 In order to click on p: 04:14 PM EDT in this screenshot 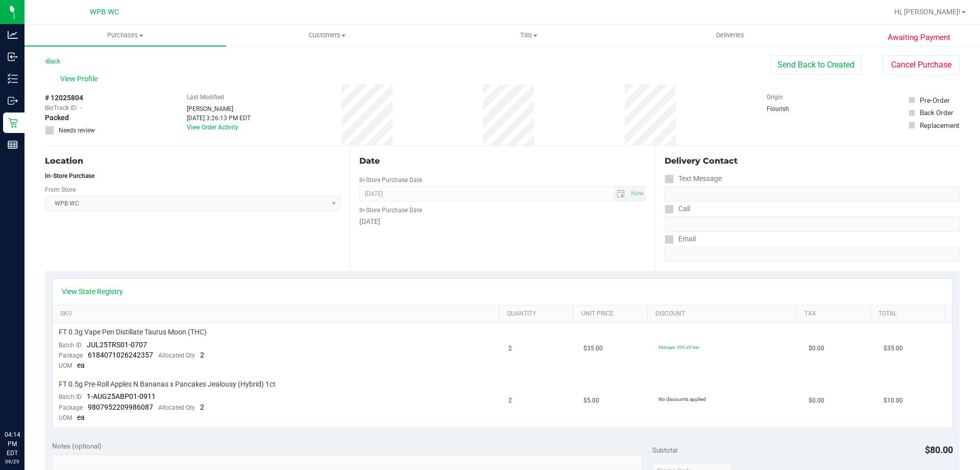, I will do `click(13, 444)`.